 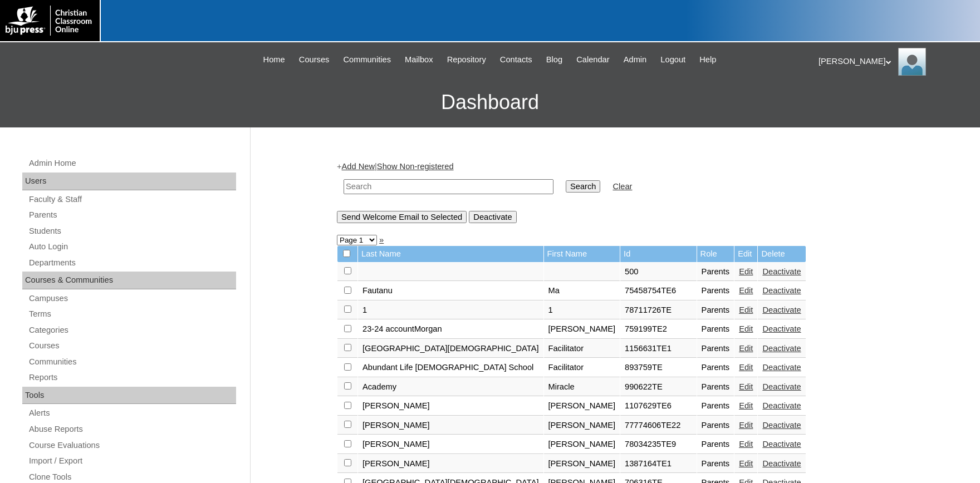 What do you see at coordinates (132, 314) in the screenshot?
I see `a: Terms` at bounding box center [132, 314].